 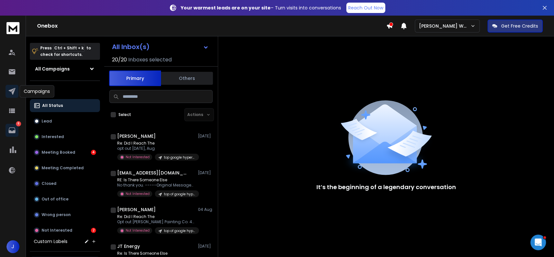 What do you see at coordinates (125, 115) in the screenshot?
I see `label: Select` at bounding box center [125, 115].